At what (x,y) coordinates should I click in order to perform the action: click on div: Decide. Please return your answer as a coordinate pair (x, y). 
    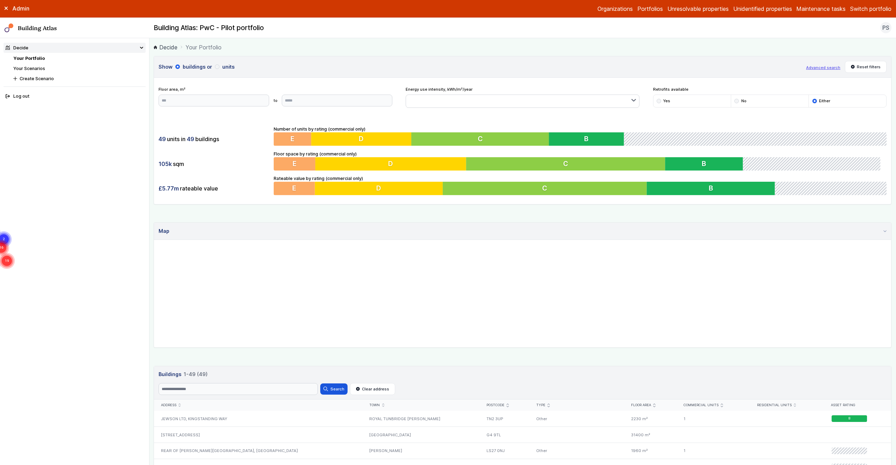
    Looking at the image, I should click on (17, 48).